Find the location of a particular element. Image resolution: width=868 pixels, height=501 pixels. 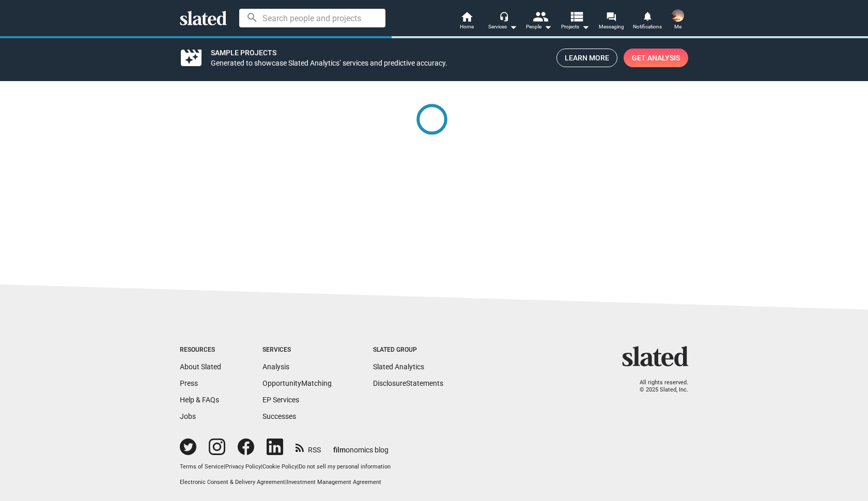

span: Home is located at coordinates (466, 27).